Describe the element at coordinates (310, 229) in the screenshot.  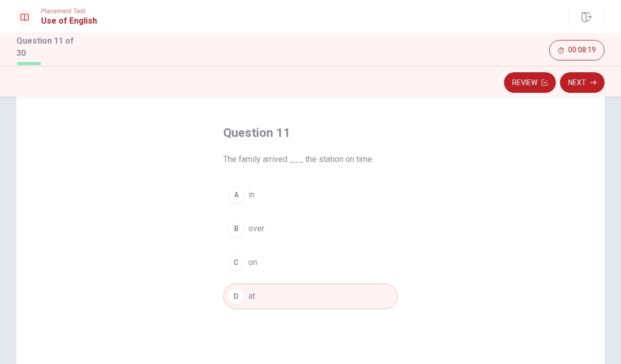
I see `button: Bover` at that location.